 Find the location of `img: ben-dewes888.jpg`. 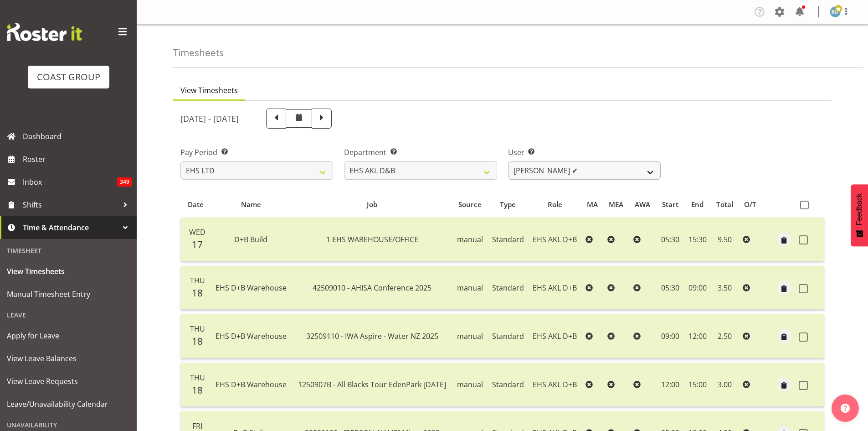

img: ben-dewes888.jpg is located at coordinates (836, 12).